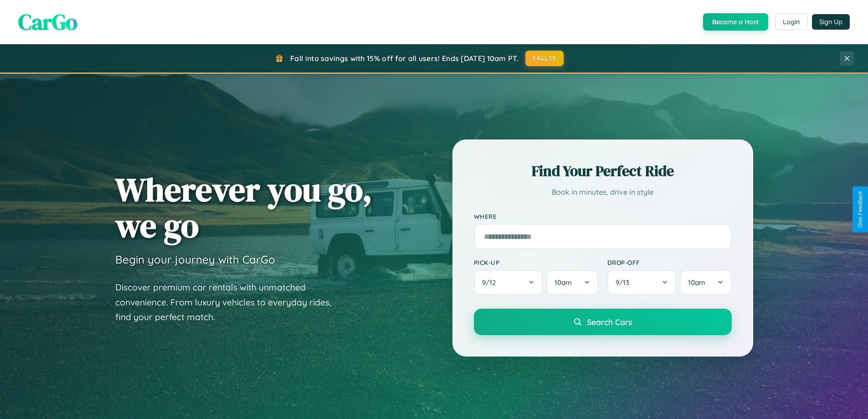 The height and width of the screenshot is (419, 868). I want to click on h1: Wherever you go, we go, so click(244, 207).